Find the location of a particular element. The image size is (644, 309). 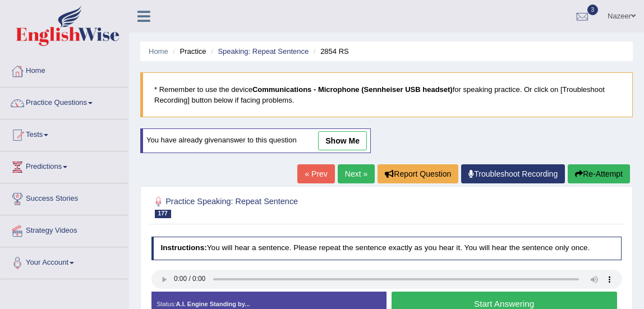

b: Instructions: is located at coordinates (183, 247).